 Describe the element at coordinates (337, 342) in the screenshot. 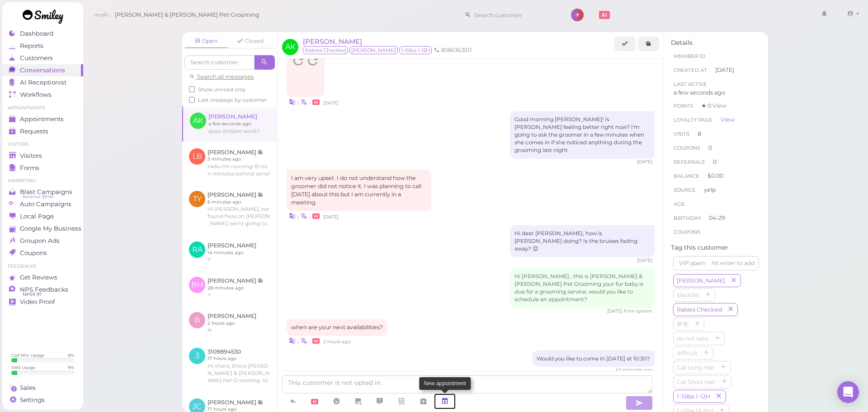

I see `span: 09/05/2025 08:31am` at that location.